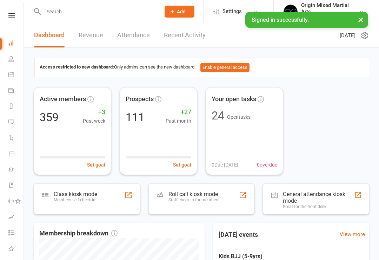  I want to click on div: General attendance kiosk mode, so click(318, 197).